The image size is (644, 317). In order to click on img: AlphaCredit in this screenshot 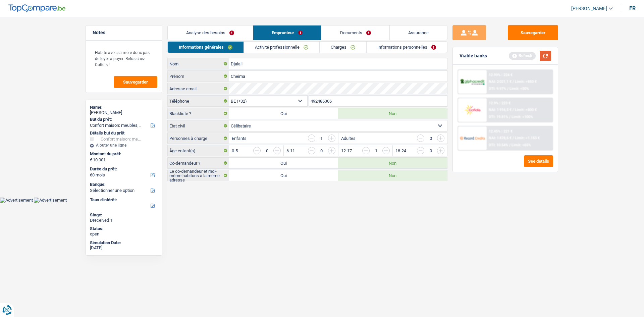, I will do `click(472, 82)`.